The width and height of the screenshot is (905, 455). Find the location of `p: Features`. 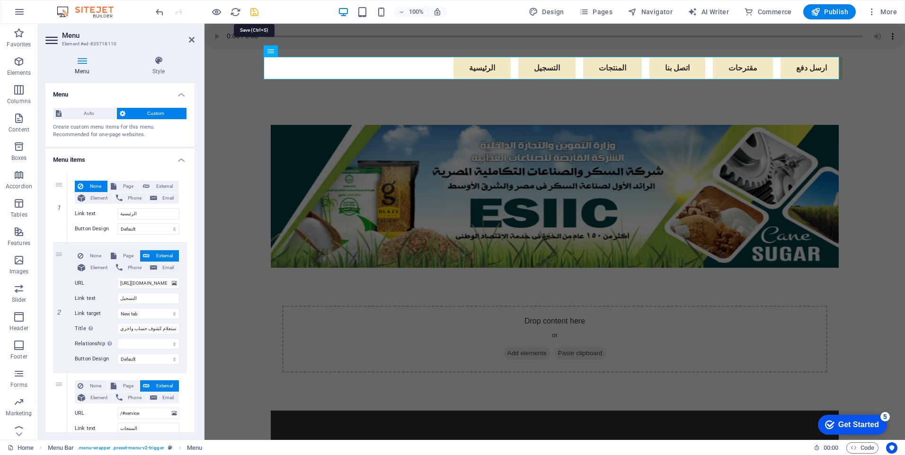

p: Features is located at coordinates (19, 243).